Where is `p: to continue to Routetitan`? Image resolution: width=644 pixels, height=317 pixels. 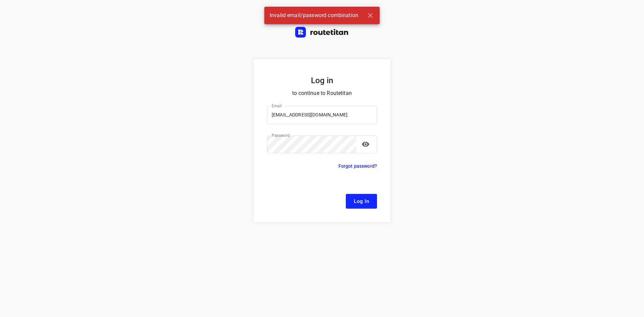 p: to continue to Routetitan is located at coordinates (322, 93).